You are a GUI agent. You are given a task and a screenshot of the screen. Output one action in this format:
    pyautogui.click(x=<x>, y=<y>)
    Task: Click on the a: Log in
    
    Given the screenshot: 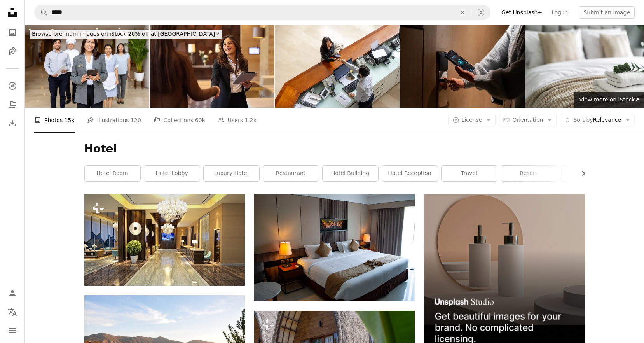 What is the action you would take?
    pyautogui.click(x=560, y=12)
    